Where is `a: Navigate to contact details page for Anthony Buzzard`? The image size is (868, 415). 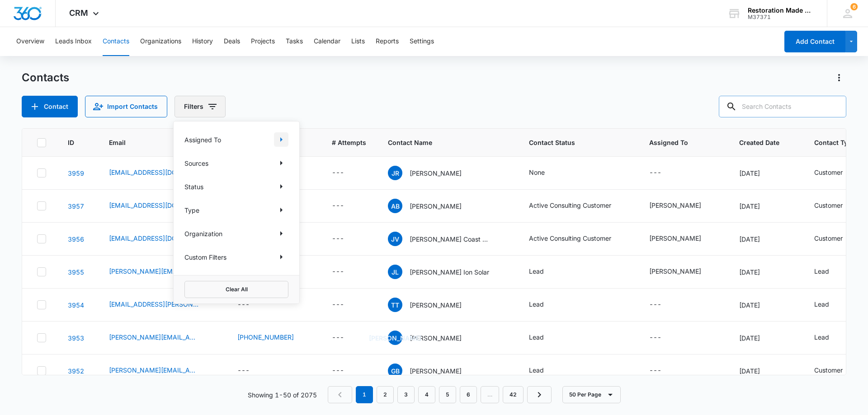 a: Navigate to contact details page for Anthony Buzzard is located at coordinates (76, 206).